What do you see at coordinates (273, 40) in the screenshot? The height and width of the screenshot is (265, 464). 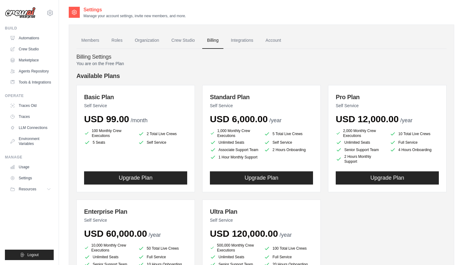 I see `a: Account` at bounding box center [273, 40].